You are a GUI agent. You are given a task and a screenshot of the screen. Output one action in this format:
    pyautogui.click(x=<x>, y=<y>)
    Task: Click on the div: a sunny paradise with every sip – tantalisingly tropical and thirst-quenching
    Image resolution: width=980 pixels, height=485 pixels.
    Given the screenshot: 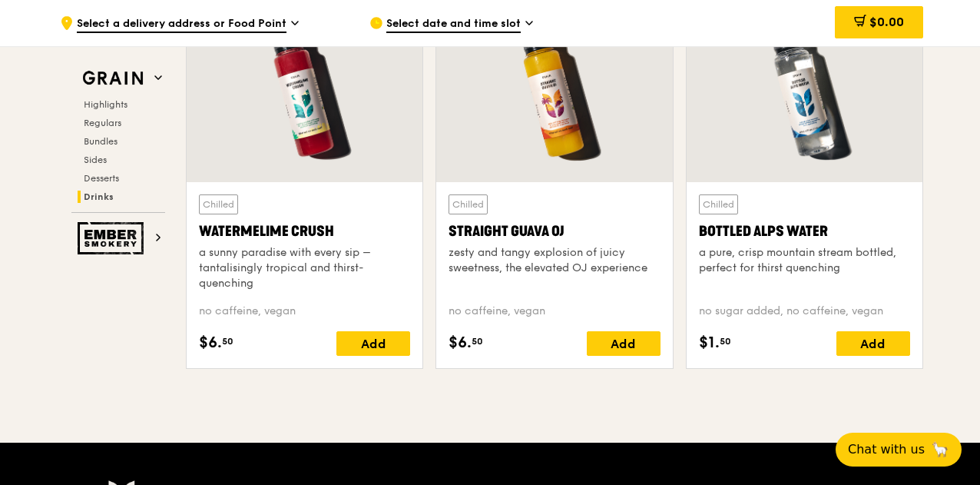 What is the action you would take?
    pyautogui.click(x=304, y=268)
    